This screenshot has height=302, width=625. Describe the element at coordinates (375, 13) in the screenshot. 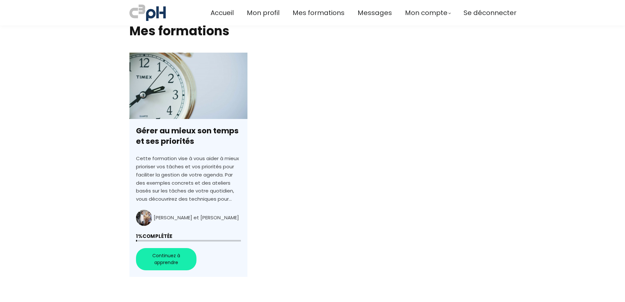

I see `span: Messages` at that location.